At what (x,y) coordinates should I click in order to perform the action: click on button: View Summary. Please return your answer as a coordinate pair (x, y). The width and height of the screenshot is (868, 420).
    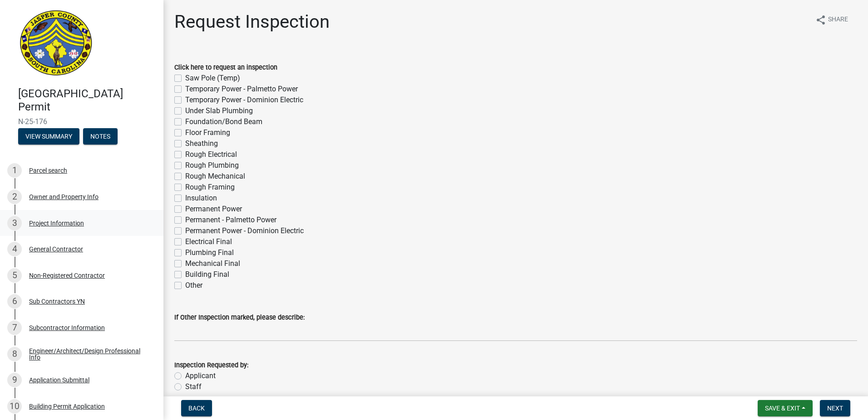
    Looking at the image, I should click on (48, 136).